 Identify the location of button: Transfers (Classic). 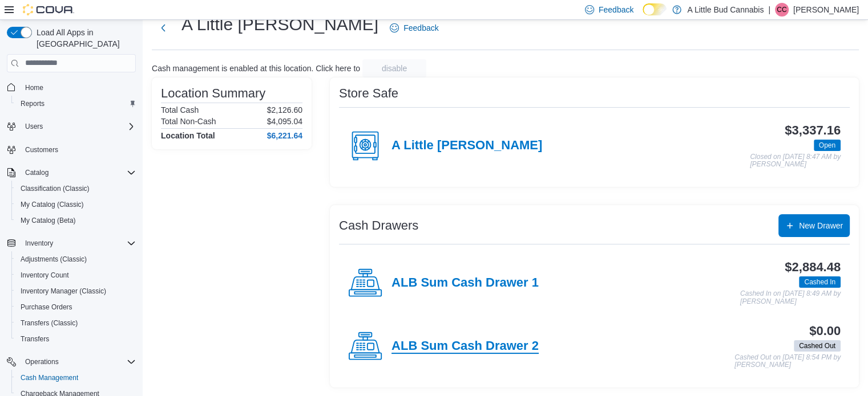
(76, 323).